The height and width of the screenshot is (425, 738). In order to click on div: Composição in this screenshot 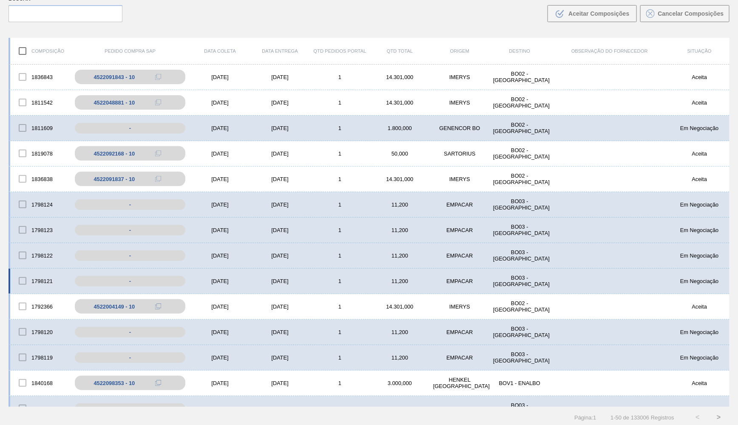, I will do `click(40, 51)`.